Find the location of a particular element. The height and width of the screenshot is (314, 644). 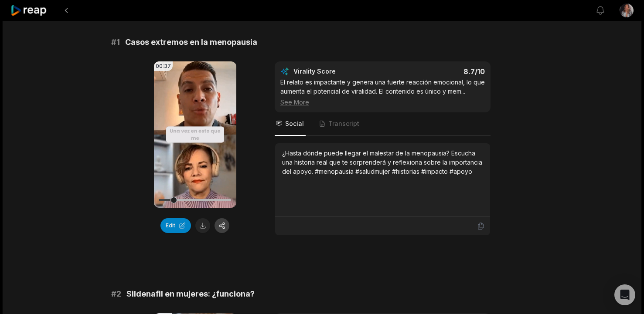

div: ¿Hasta dónde puede llegar el malestar de la menopausia? Escucha una historia real que te sorprend... is located at coordinates (382, 162).